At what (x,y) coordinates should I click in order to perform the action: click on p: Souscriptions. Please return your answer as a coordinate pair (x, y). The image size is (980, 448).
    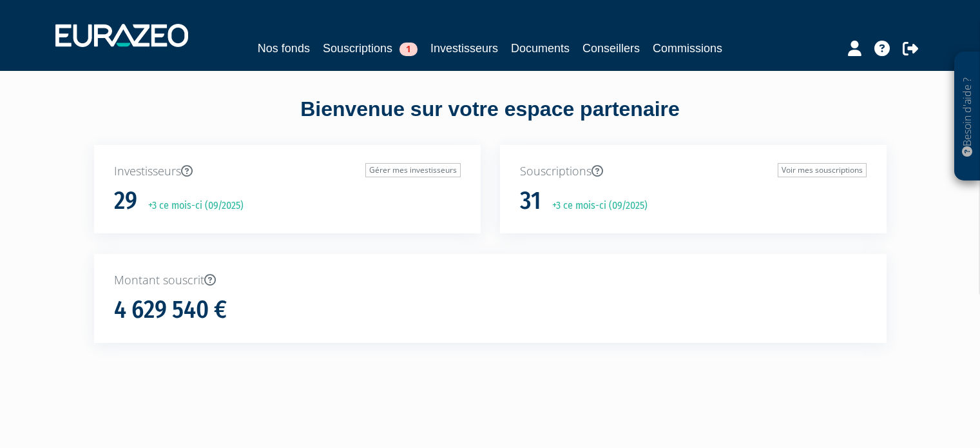
    Looking at the image, I should click on (693, 172).